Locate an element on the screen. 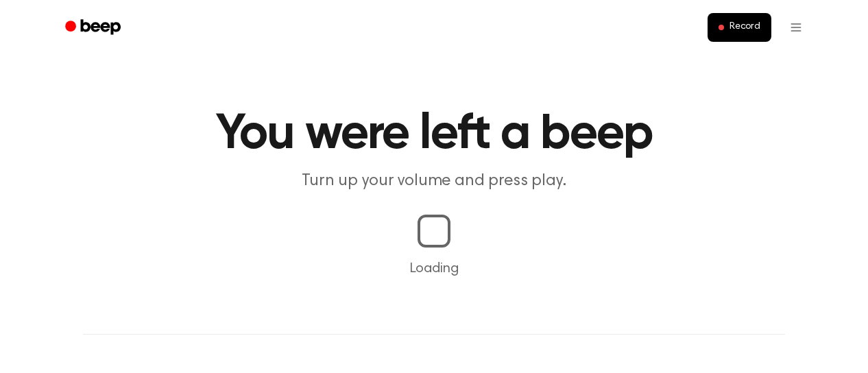  button: Record is located at coordinates (739, 28).